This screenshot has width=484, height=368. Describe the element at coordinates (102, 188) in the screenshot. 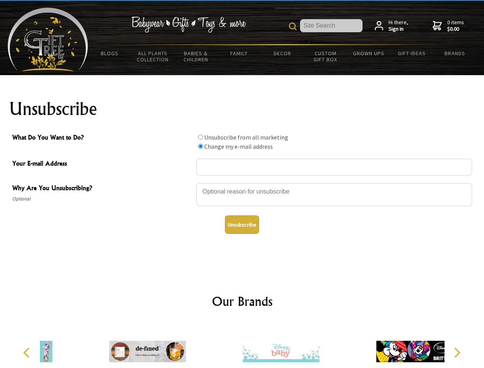

I see `span: Why Are You Unsubscribing?` at that location.